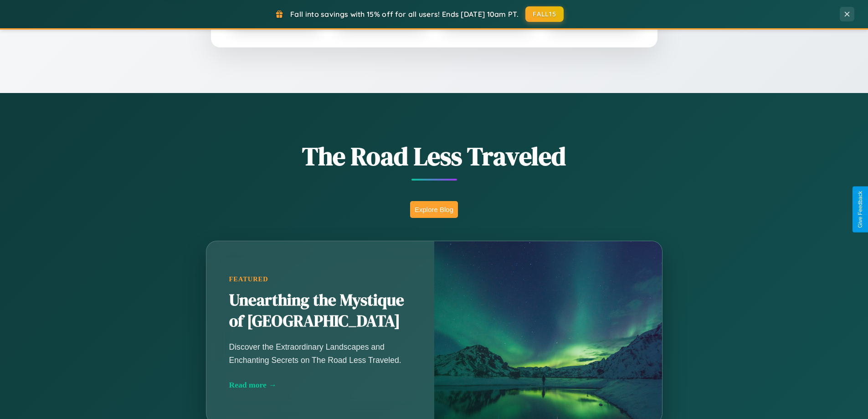 The width and height of the screenshot is (868, 419). I want to click on h1: The Road Less Traveled, so click(434, 156).